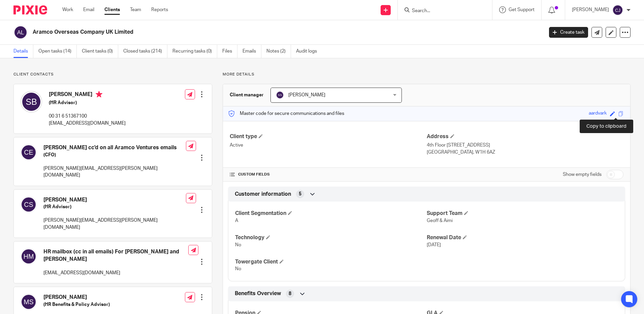  Describe the element at coordinates (328, 137) in the screenshot. I see `h4: Client type` at that location.